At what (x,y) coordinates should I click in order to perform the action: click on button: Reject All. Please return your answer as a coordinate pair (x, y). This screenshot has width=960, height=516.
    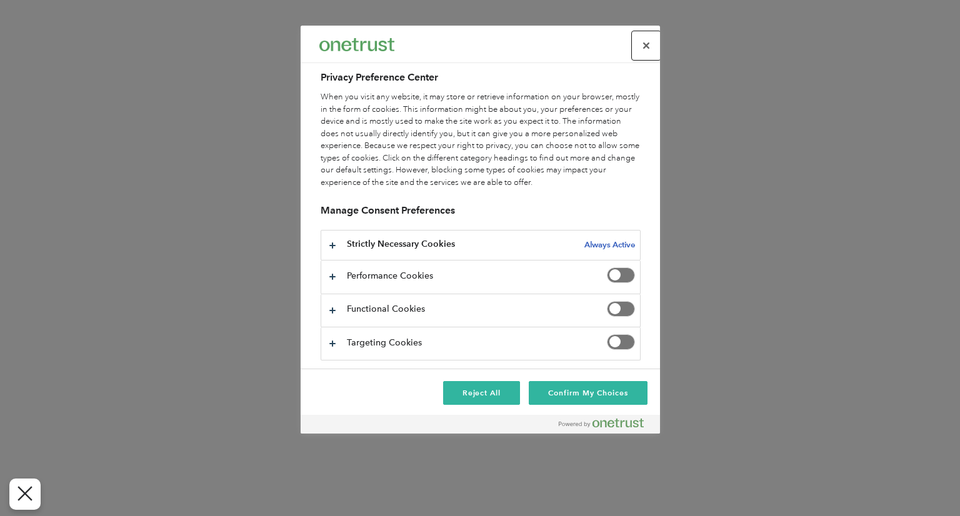
    Looking at the image, I should click on (482, 393).